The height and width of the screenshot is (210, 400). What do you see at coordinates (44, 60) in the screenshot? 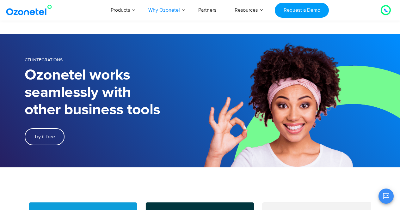
I see `span: CTI Integrations` at bounding box center [44, 60].